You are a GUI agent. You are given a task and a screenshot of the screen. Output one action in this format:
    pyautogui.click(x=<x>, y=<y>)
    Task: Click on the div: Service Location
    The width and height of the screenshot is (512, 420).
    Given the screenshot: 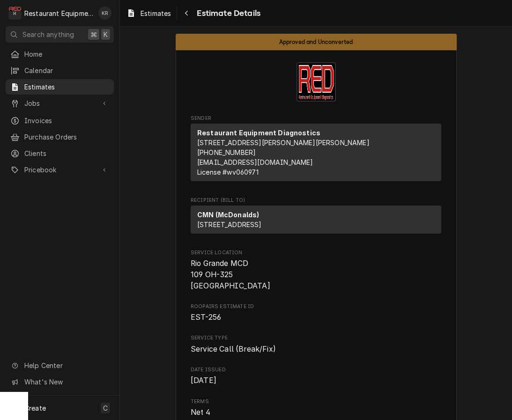 What is the action you would take?
    pyautogui.click(x=315, y=270)
    